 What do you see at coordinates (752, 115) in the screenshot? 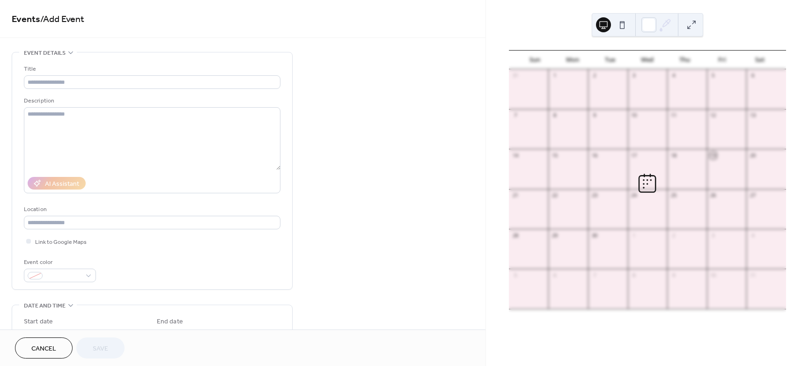
I see `div: 13` at bounding box center [752, 115].